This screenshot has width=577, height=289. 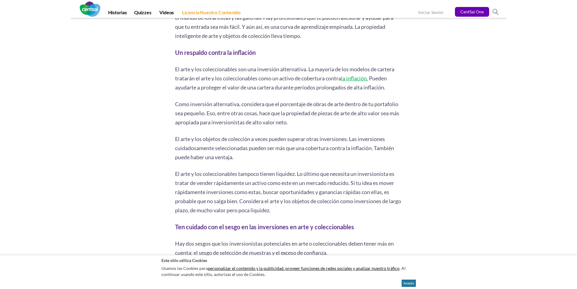 What do you see at coordinates (215, 52) in the screenshot?
I see `b: Un respaldo contra la inflación` at bounding box center [215, 52].